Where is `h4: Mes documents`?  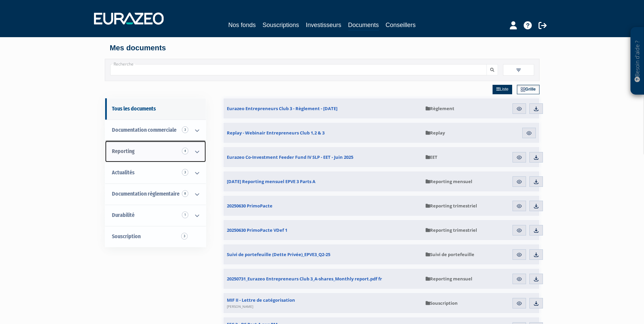 h4: Mes documents is located at coordinates (322, 48).